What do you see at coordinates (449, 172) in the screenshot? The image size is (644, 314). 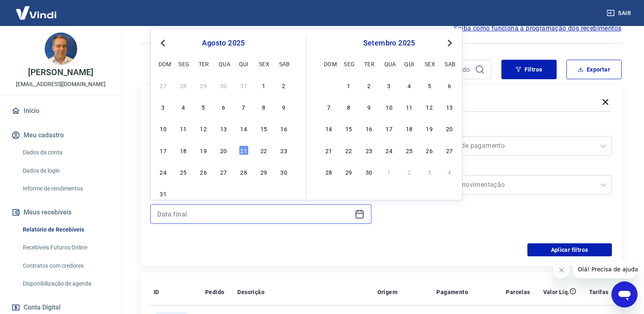 I see `div: Choose sábado, 4 de outubro de 2025` at bounding box center [449, 172].